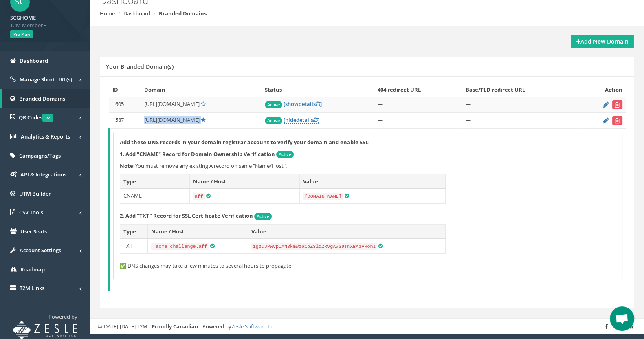 The width and height of the screenshot is (644, 339). I want to click on b: Note:, so click(127, 166).